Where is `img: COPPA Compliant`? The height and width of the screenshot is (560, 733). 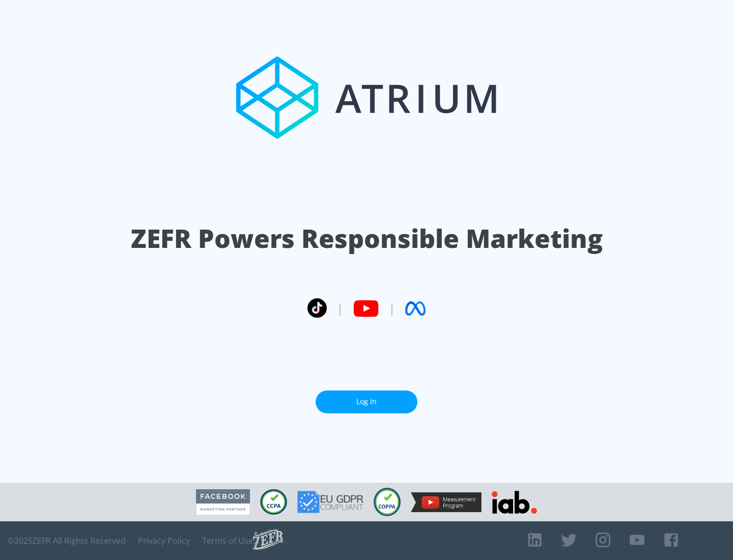
img: COPPA Compliant is located at coordinates (387, 502).